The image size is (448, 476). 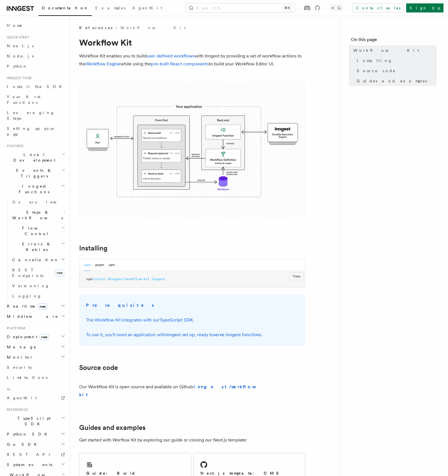 I want to click on button: Middleware, so click(x=35, y=316).